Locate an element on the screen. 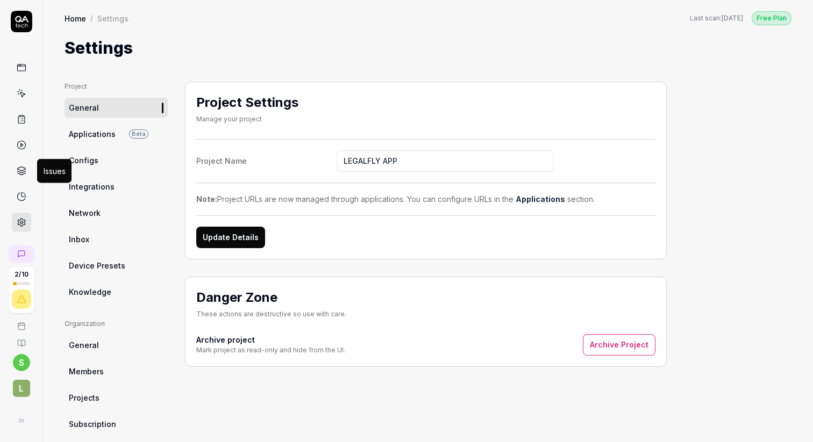  a: Home is located at coordinates (75, 18).